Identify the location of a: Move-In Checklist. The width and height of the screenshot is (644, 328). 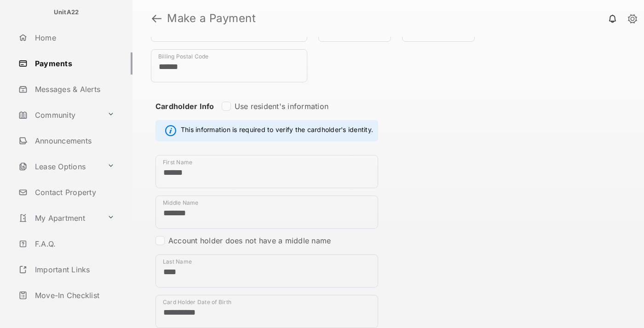
(74, 296).